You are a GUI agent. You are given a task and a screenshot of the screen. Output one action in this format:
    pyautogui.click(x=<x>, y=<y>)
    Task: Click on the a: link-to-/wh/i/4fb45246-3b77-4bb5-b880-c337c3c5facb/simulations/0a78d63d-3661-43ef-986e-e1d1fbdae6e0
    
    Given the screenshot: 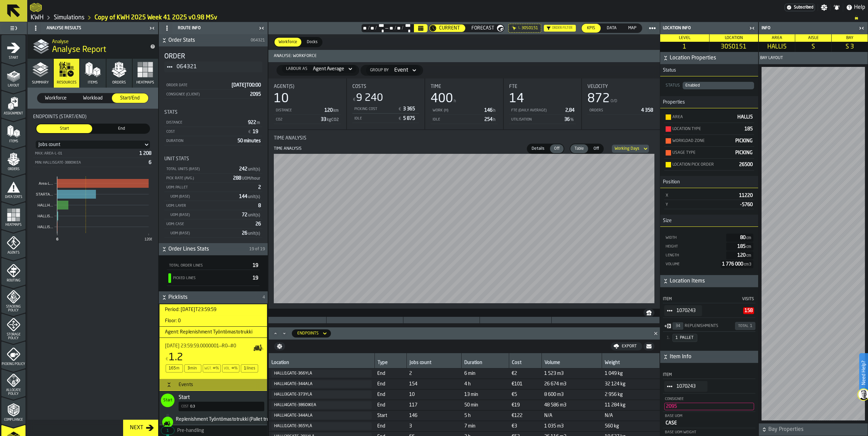 What is the action you would take?
    pyautogui.click(x=156, y=17)
    